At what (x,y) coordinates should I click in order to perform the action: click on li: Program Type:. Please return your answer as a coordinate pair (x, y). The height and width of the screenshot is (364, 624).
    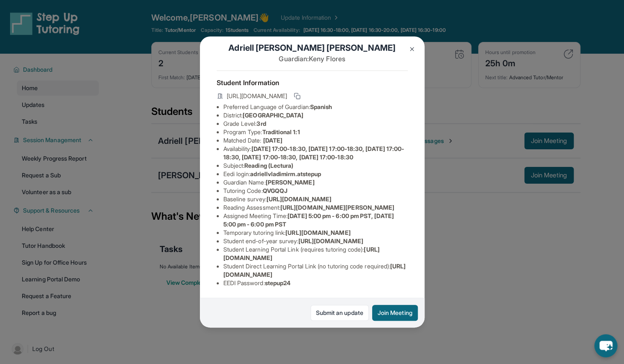
    Looking at the image, I should click on (316, 132).